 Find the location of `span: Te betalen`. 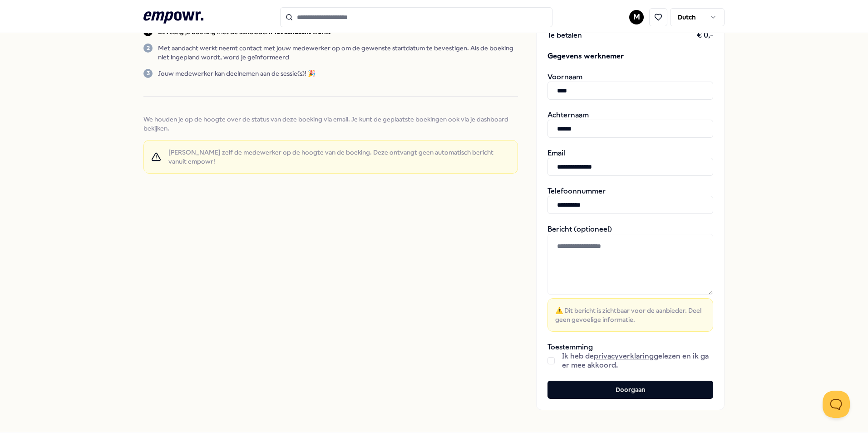

span: Te betalen is located at coordinates (565, 35).